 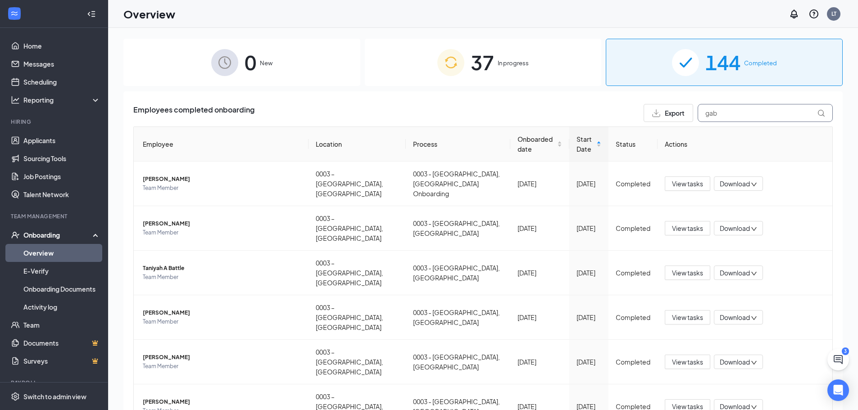 What do you see at coordinates (54, 216) in the screenshot?
I see `div: Team Management` at bounding box center [54, 216].